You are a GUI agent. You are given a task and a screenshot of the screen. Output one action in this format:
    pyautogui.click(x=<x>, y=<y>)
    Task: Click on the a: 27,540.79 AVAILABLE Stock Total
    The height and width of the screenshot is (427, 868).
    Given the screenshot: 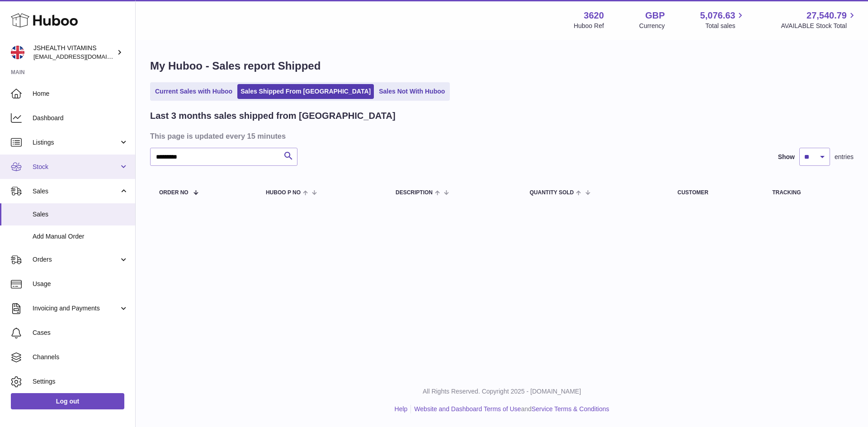 What is the action you would take?
    pyautogui.click(x=819, y=20)
    